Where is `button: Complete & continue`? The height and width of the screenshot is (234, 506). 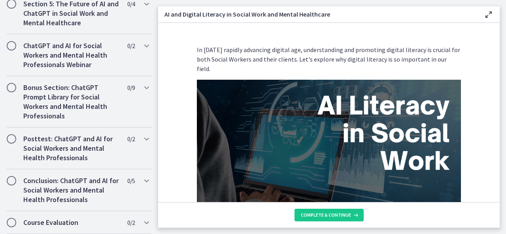
button: Complete & continue is located at coordinates (329, 215).